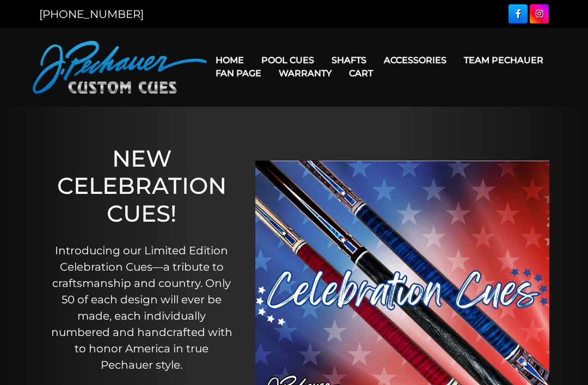 This screenshot has height=385, width=588. What do you see at coordinates (238, 73) in the screenshot?
I see `a: Fan Page` at bounding box center [238, 73].